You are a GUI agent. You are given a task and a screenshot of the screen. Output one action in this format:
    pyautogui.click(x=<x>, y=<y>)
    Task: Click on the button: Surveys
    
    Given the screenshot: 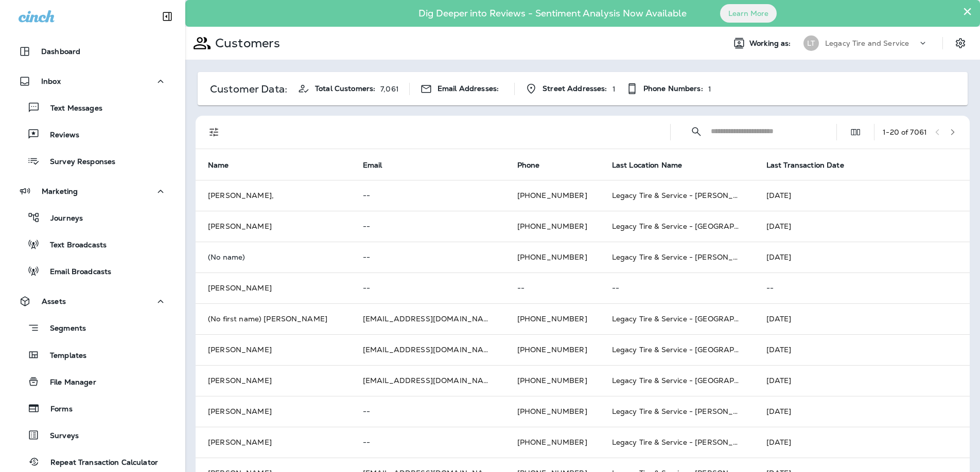 What is the action you would take?
    pyautogui.click(x=93, y=435)
    